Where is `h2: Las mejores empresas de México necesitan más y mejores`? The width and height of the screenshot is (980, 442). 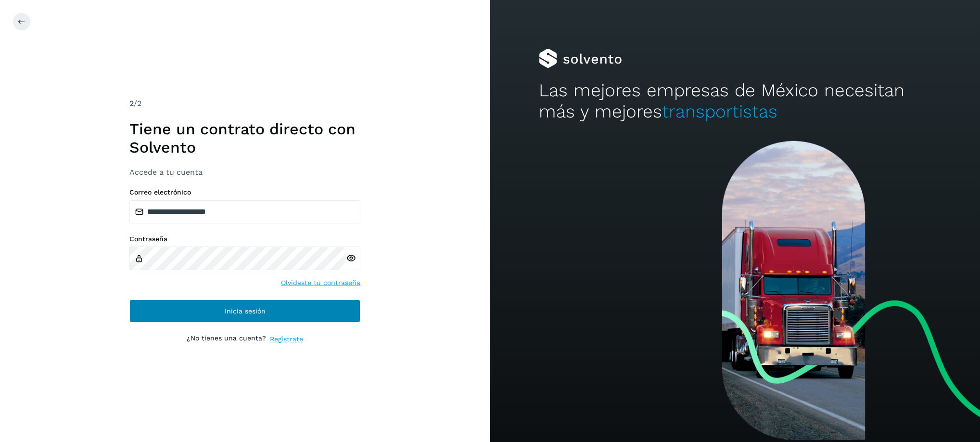 h2: Las mejores empresas de México necesitan más y mejores is located at coordinates (734, 101).